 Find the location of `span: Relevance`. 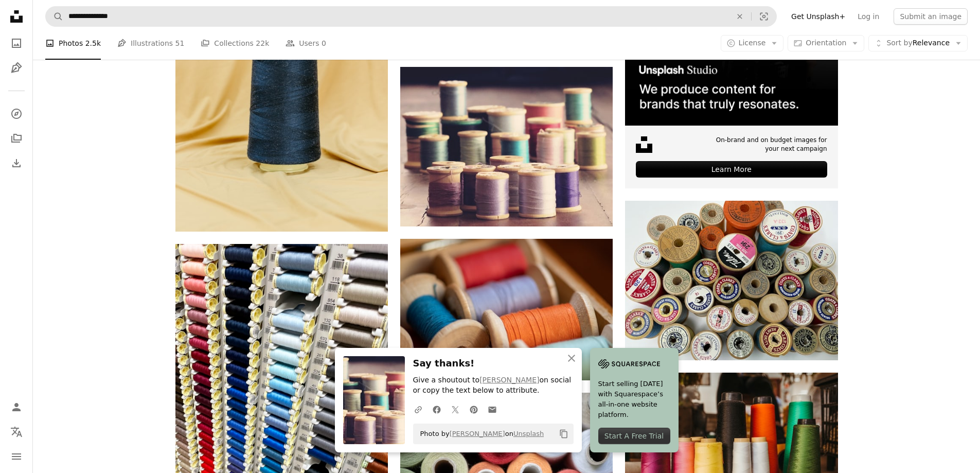

span: Relevance is located at coordinates (918, 43).